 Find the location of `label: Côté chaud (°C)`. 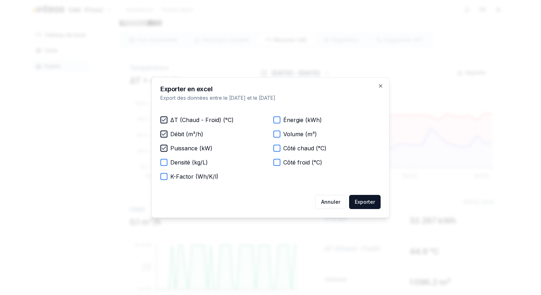

label: Côté chaud (°C) is located at coordinates (305, 148).